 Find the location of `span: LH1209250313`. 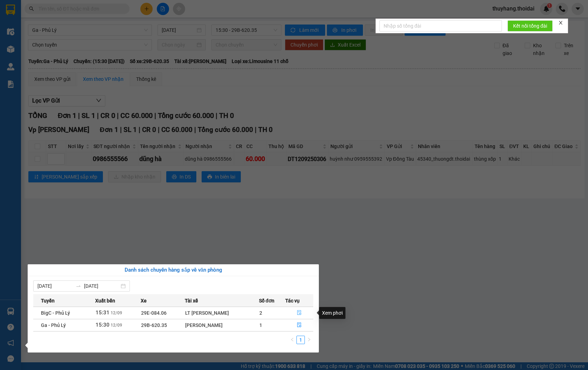

span: LH1209250313 is located at coordinates (94, 51).